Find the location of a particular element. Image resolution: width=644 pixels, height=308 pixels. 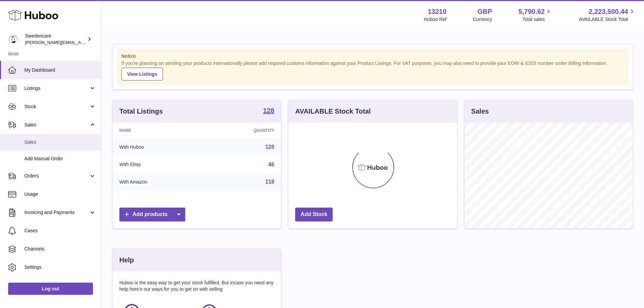

div: Swedencare is located at coordinates (55, 39).